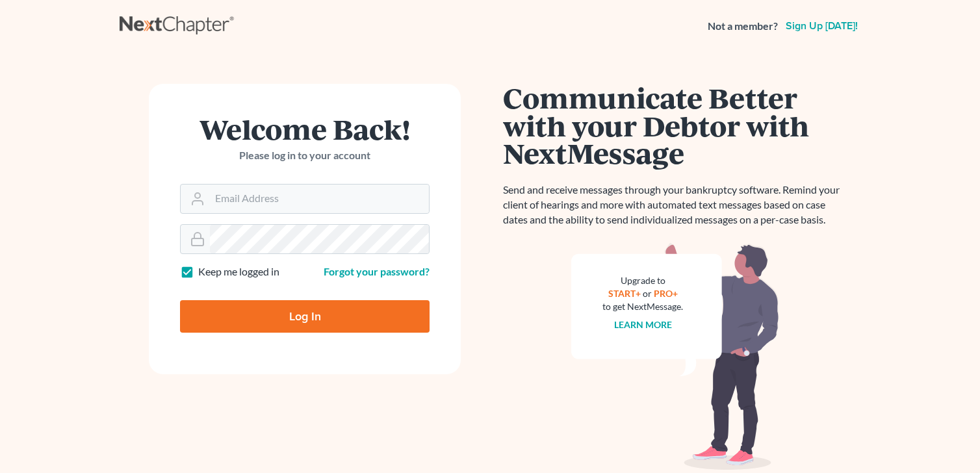 Image resolution: width=980 pixels, height=473 pixels. What do you see at coordinates (643, 280) in the screenshot?
I see `div: Upgrade to` at bounding box center [643, 280].